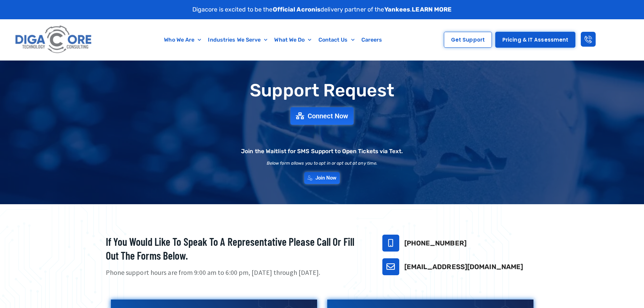  Describe the element at coordinates (273, 40) in the screenshot. I see `nav: Menu` at that location.